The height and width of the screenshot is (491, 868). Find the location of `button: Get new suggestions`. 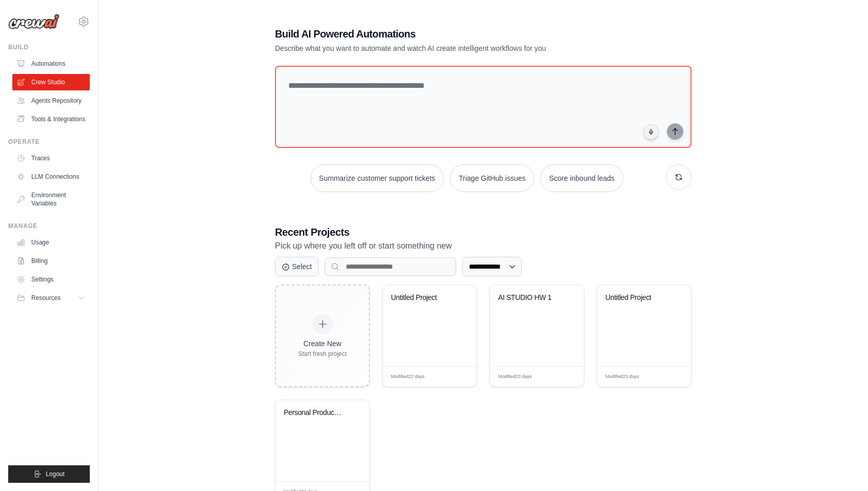

button: Get new suggestions is located at coordinates (678, 177).